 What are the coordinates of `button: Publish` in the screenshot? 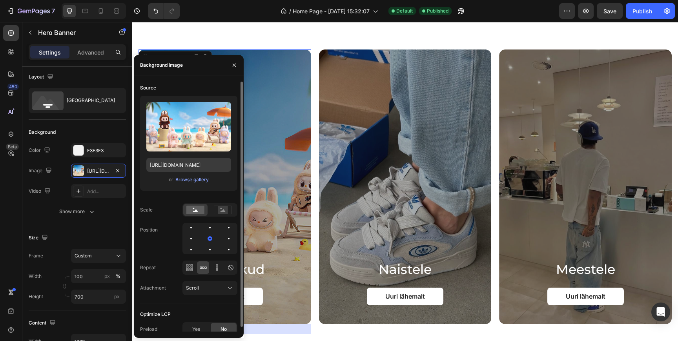 It's located at (642, 11).